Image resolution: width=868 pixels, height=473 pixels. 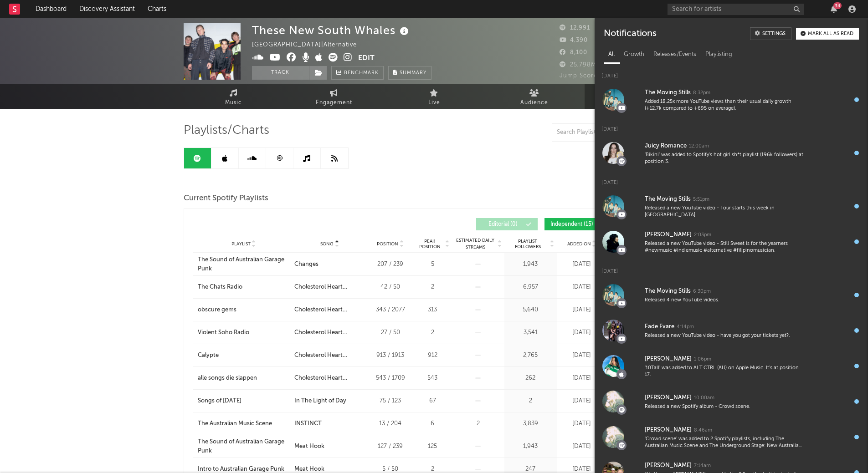 I want to click on div: 5:51pm, so click(x=701, y=200).